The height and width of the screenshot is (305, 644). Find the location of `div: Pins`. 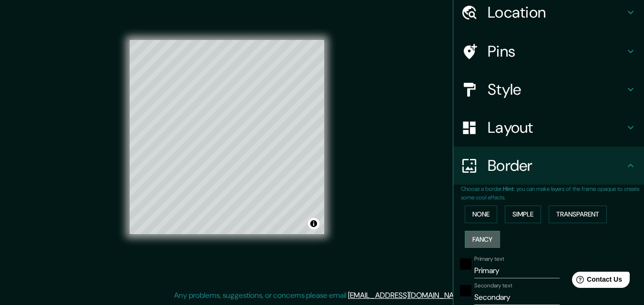

div: Pins is located at coordinates (549, 52).